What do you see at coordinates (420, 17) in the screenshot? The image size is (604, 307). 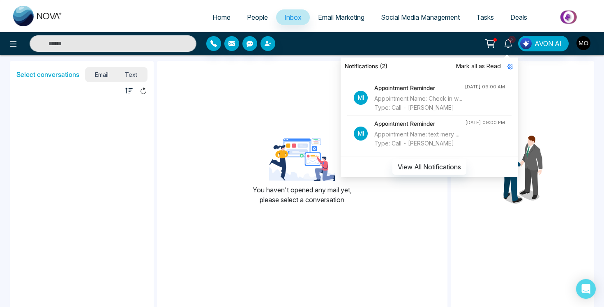 I see `a: Social Media Management` at bounding box center [420, 17].